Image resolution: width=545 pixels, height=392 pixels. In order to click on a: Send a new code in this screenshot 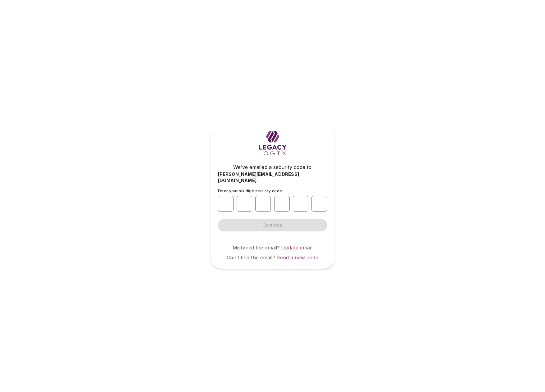, I will do `click(297, 258)`.